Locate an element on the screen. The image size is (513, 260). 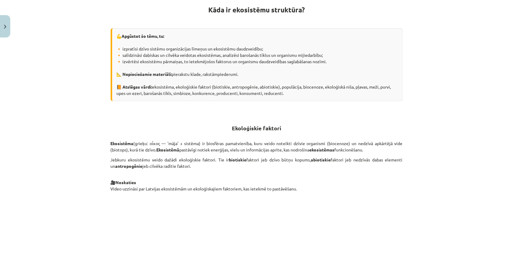
b: Ekoloģiskie faktori is located at coordinates (256, 128).